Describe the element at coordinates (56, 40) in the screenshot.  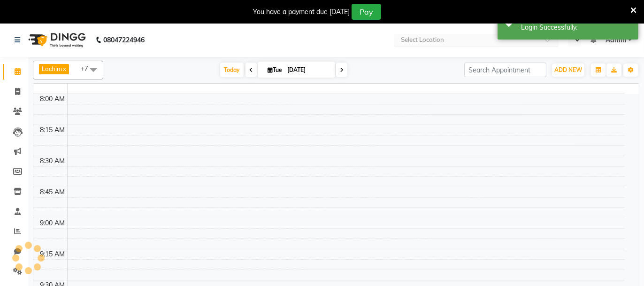
I see `img: logo` at that location.